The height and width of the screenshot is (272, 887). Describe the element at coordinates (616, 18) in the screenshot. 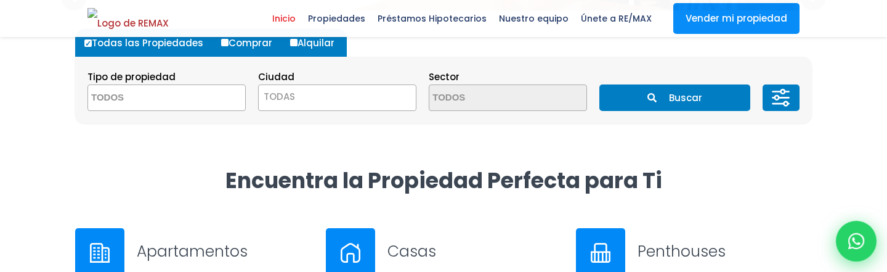

I see `span: Únete a RE/MAX` at that location.